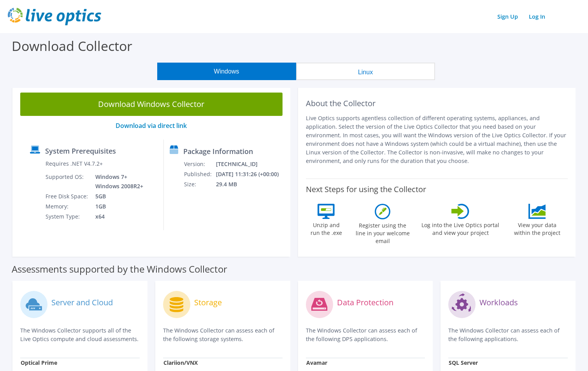 This screenshot has height=371, width=588. What do you see at coordinates (498, 302) in the screenshot?
I see `label: Workloads` at bounding box center [498, 302].